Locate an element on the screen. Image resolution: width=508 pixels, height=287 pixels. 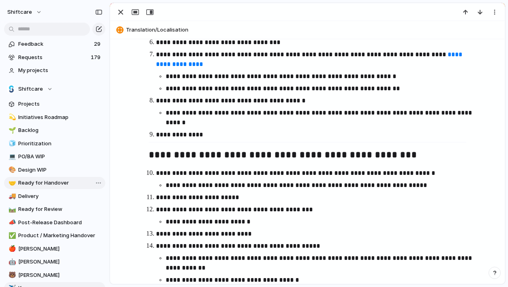
a: 💫Initiatives Roadmap is located at coordinates (55, 117).